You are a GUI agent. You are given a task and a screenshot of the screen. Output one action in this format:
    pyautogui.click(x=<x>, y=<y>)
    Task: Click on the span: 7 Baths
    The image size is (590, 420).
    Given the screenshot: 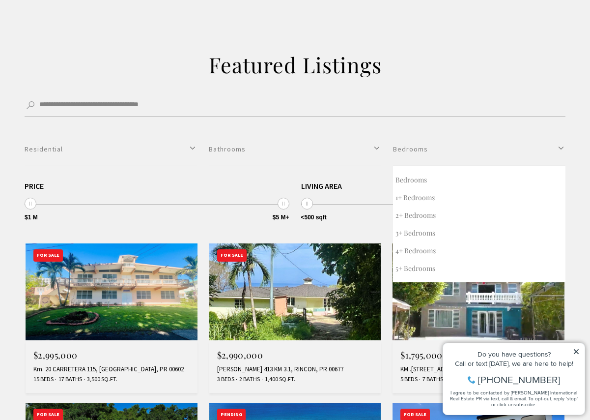 What is the action you would take?
    pyautogui.click(x=431, y=379)
    